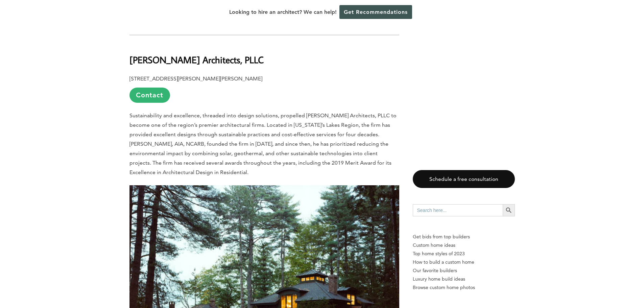 The width and height of the screenshot is (644, 308). Describe the element at coordinates (464, 245) in the screenshot. I see `p: Custom home ideas` at that location.